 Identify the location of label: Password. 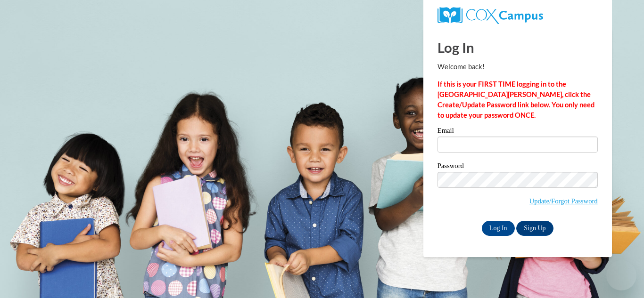
(518, 167).